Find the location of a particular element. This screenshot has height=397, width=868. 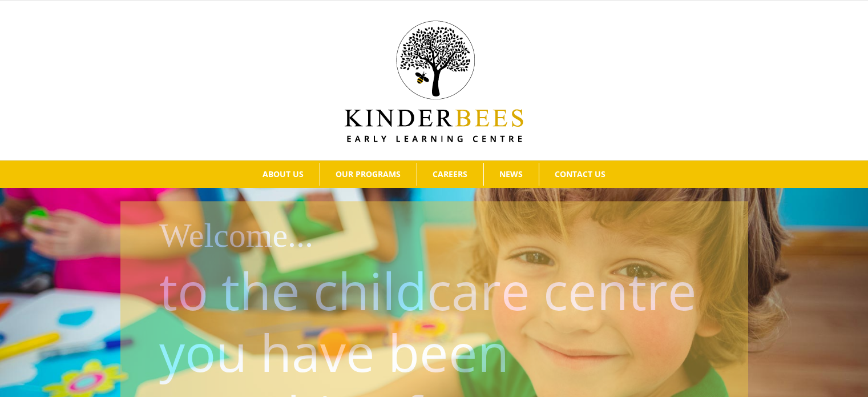

img: Kinder Bees Logo is located at coordinates (434, 81).